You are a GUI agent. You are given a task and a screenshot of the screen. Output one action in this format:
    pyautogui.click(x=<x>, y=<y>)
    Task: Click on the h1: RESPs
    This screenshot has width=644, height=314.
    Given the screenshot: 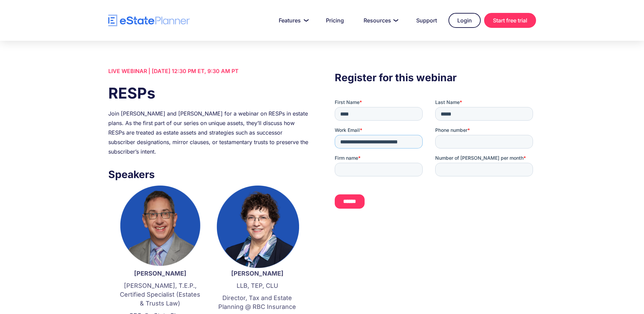 What is the action you would take?
    pyautogui.click(x=208, y=93)
    